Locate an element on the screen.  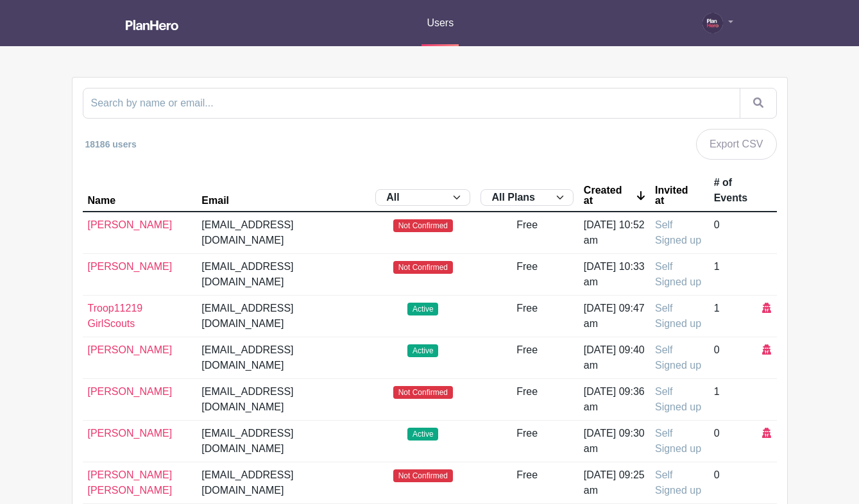
div: Invited at is located at coordinates (674, 196).